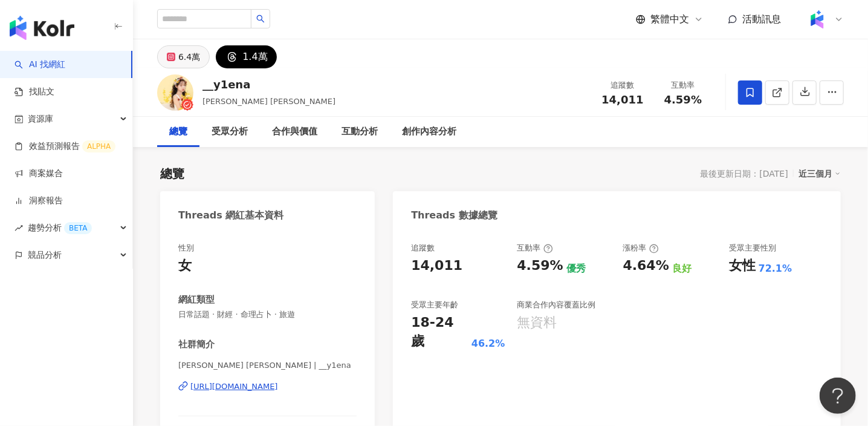  I want to click on div: 1.4萬, so click(254, 57).